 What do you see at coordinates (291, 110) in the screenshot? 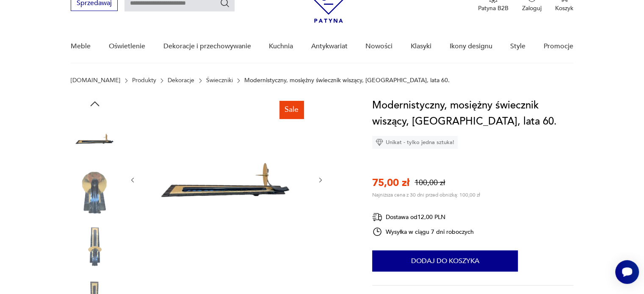
I see `div: Sale` at bounding box center [291, 110].